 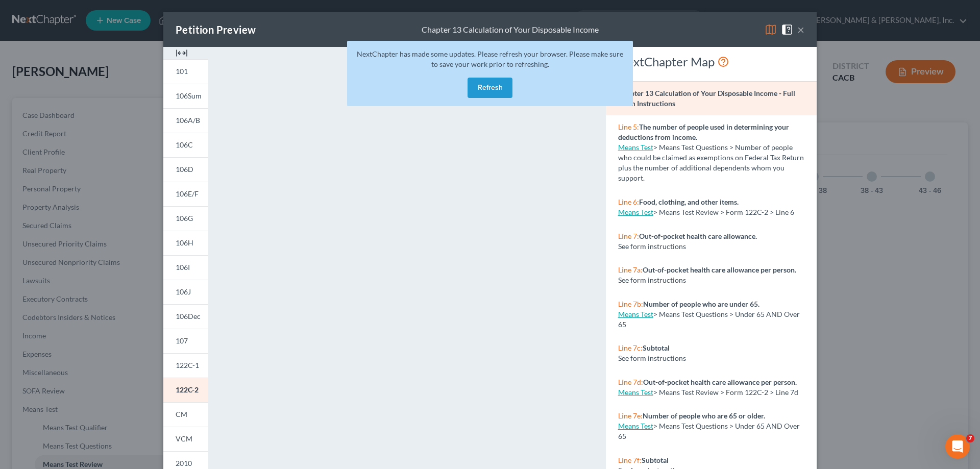 What do you see at coordinates (186, 390) in the screenshot?
I see `a: 122C-2` at bounding box center [186, 390].